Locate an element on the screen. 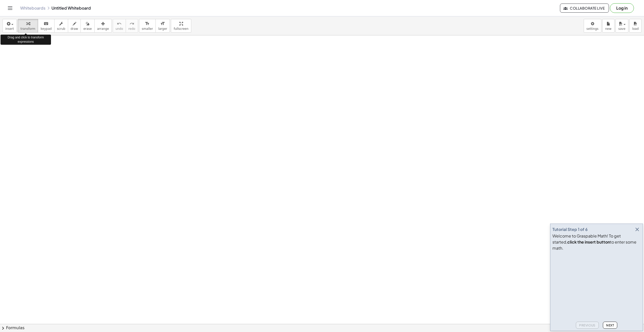 This screenshot has height=332, width=644. button: Next is located at coordinates (610, 325).